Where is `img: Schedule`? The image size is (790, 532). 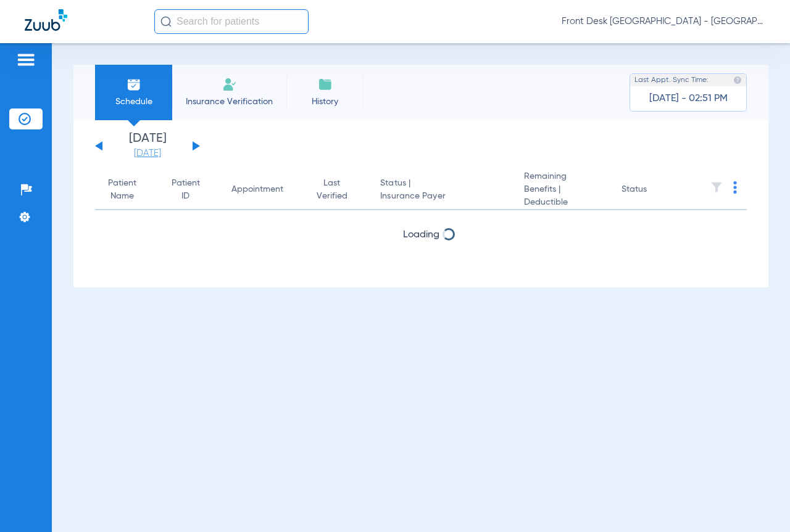
img: Schedule is located at coordinates (134, 84).